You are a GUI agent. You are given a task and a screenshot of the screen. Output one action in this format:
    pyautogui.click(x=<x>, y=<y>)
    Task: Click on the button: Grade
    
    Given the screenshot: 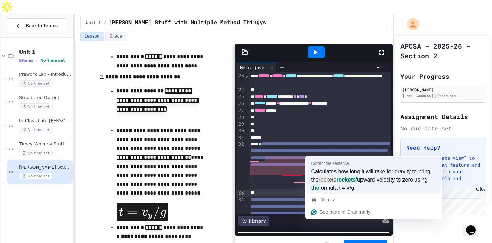 What is the action you would take?
    pyautogui.click(x=116, y=37)
    